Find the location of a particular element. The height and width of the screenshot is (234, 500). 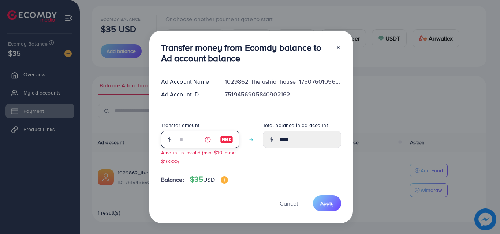

small: Amount is invalid (min: $10, max: $10000) is located at coordinates (198, 157).